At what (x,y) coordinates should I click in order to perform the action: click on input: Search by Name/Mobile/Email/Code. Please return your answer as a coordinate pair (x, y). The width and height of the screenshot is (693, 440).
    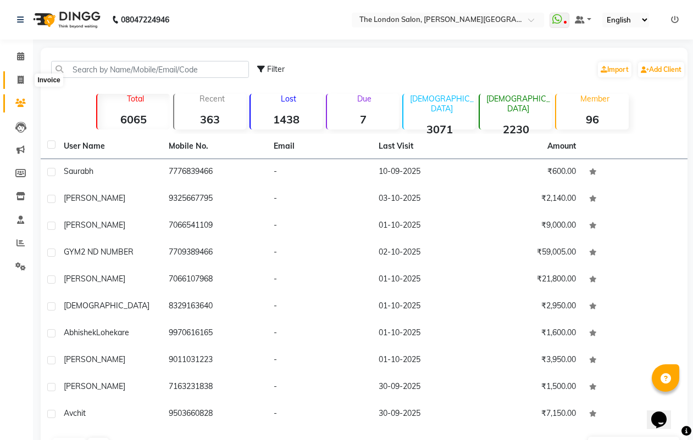
    Looking at the image, I should click on (150, 69).